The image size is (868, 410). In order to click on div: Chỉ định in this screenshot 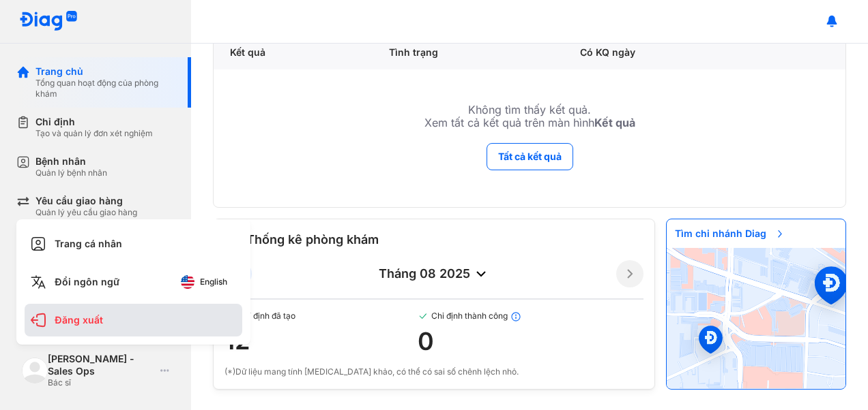, I will do `click(94, 122)`.